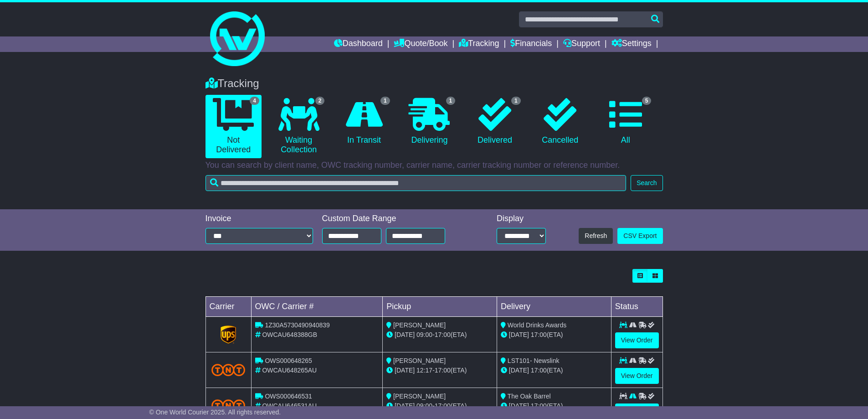 This screenshot has width=868, height=419. What do you see at coordinates (429, 122) in the screenshot?
I see `a: 1 Delivering` at bounding box center [429, 122].